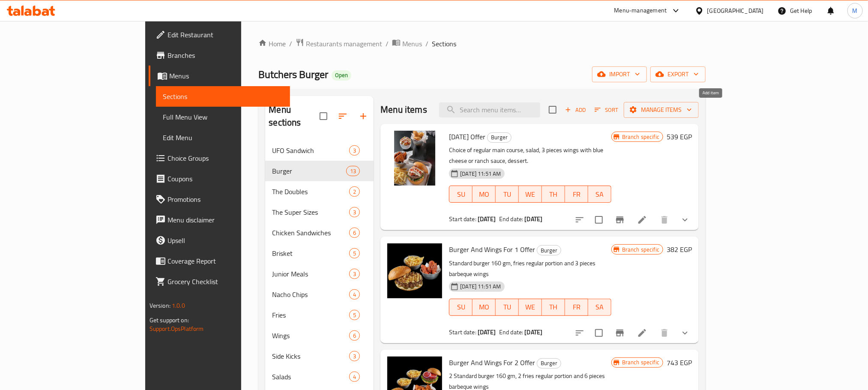 Image resolution: width=868 pixels, height=390 pixels. What do you see at coordinates (482, 44) in the screenshot?
I see `nav: breadcrumb` at bounding box center [482, 44].